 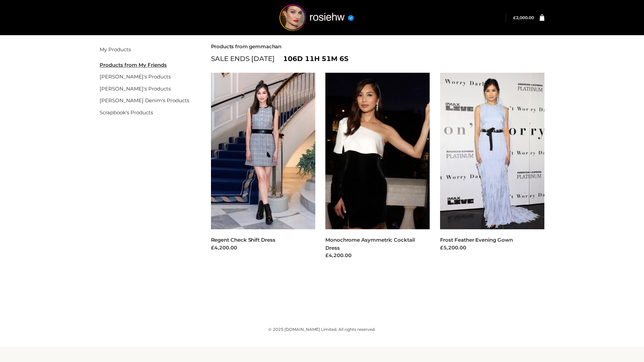 I want to click on a: Monochrome Asymmetric Cocktail Dress, so click(x=370, y=243).